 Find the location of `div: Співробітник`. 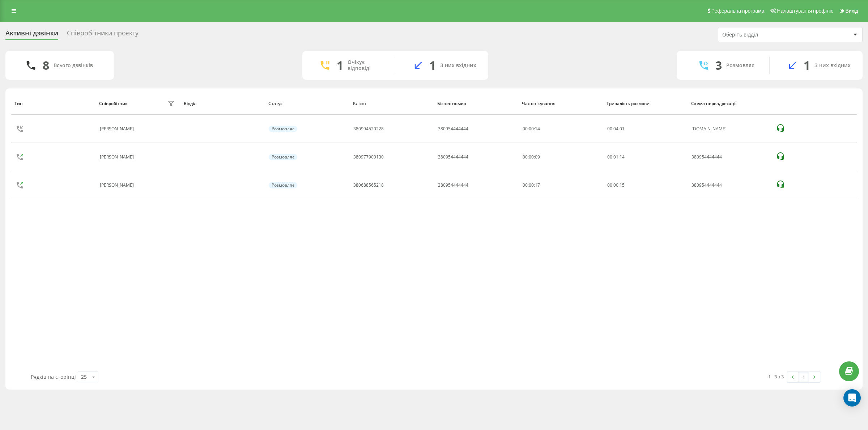

div: Співробітник is located at coordinates (113, 104).